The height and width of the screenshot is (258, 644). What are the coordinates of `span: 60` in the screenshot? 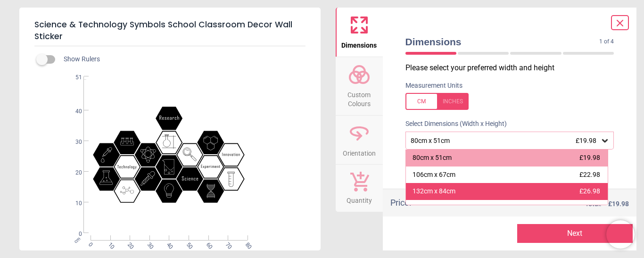 It's located at (207, 244).